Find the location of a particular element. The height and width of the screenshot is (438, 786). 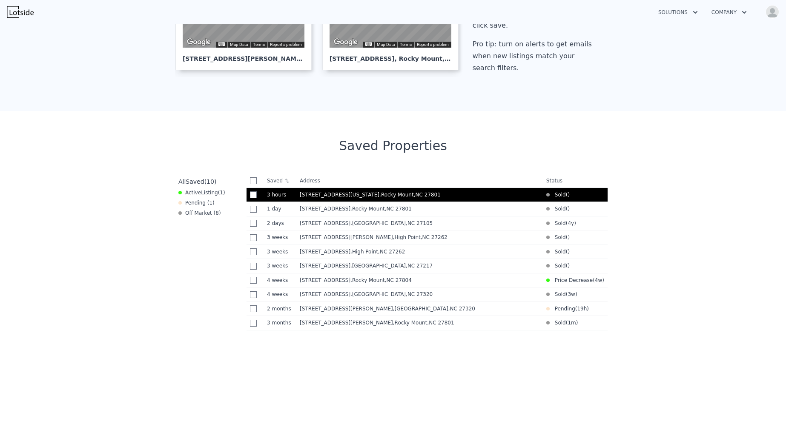

time: 2025-08-28 21:40 is located at coordinates (581, 309).